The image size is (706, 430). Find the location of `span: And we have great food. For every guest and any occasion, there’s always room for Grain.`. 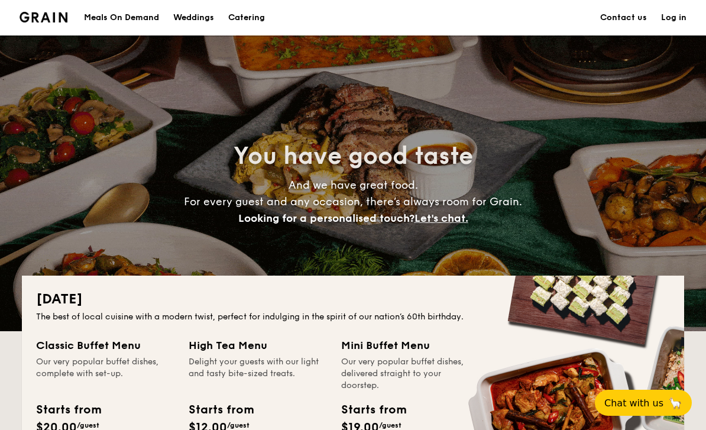

span: And we have great food. For every guest and any occasion, there’s always room for Grain. is located at coordinates (353, 201).